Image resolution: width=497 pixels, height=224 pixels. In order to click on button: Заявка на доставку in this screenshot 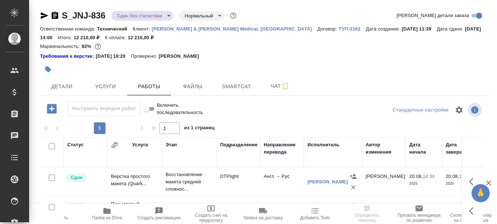, I will do `click(263, 214)`.